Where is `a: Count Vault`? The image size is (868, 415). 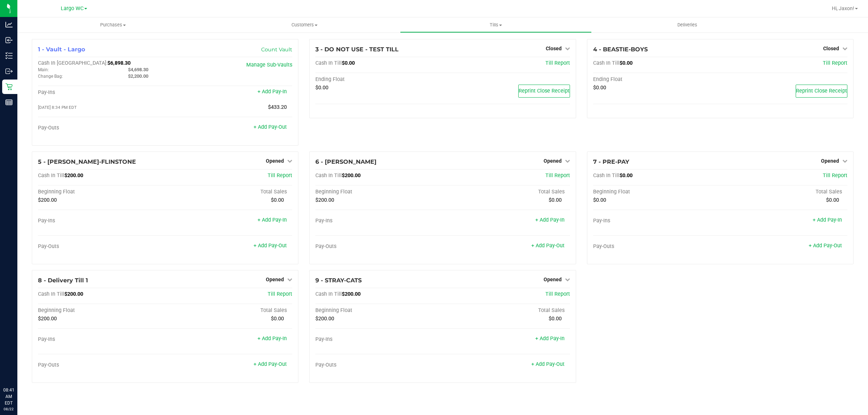
a: Count Vault is located at coordinates (276, 50).